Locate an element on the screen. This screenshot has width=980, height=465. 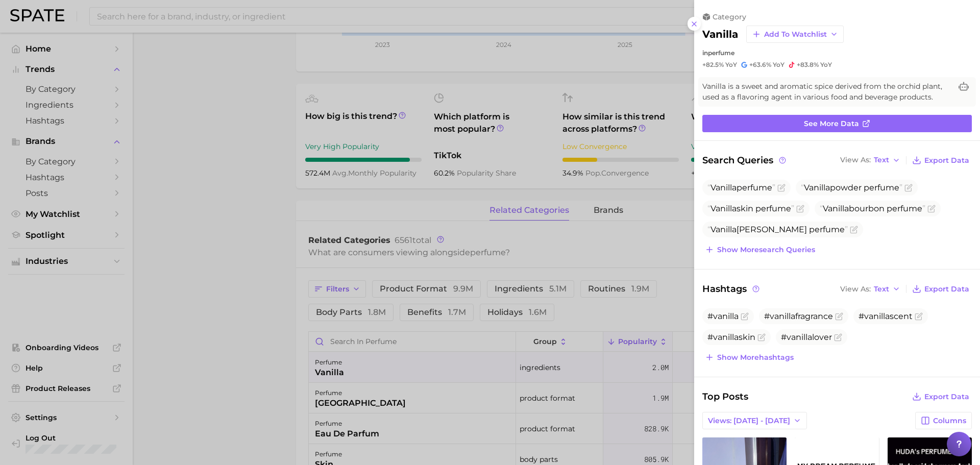
span: Vanilla is a sweet and aromatic spice derived from the orchid plant, used as a flavoring agent in... is located at coordinates (827, 92).